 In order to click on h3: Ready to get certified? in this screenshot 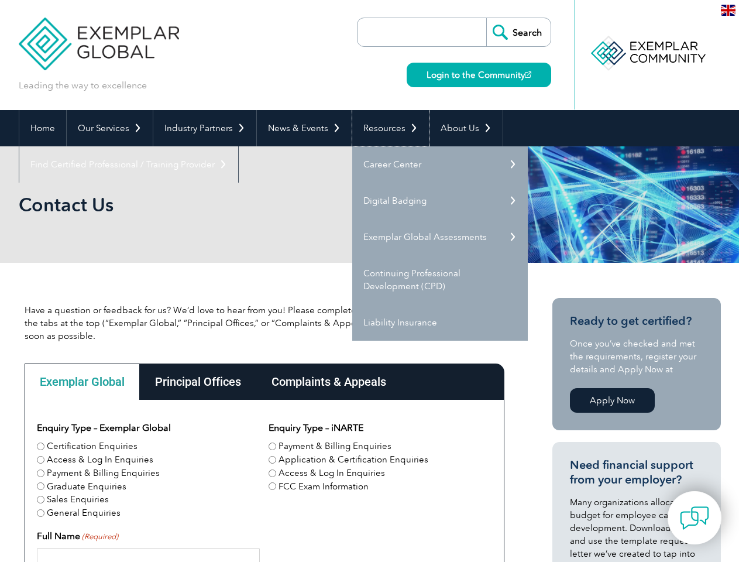, I will do `click(637, 321)`.